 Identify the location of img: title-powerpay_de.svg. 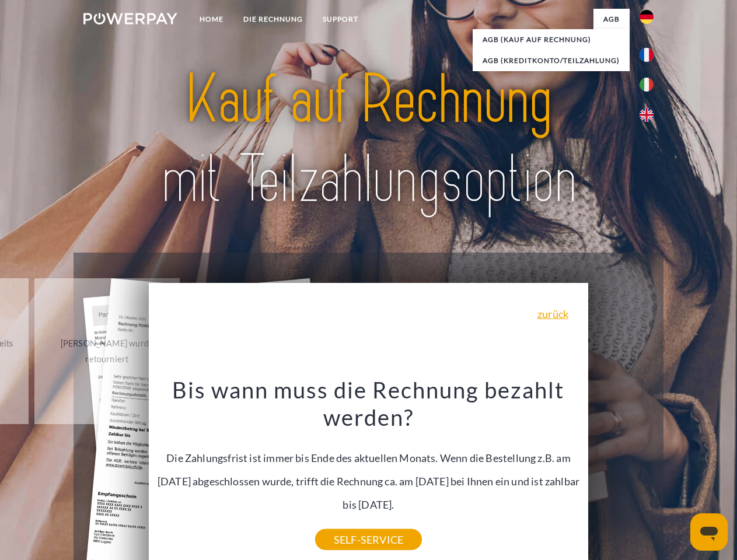
(368, 139).